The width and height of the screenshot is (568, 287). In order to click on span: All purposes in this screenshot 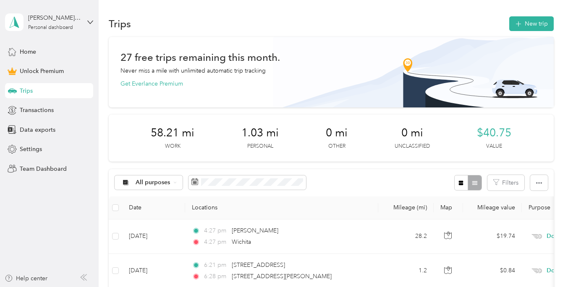, I will do `click(153, 183)`.